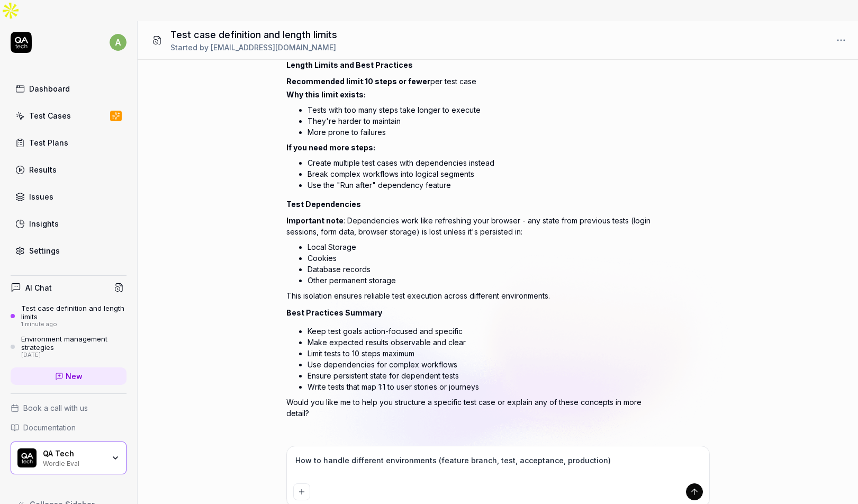 Image resolution: width=858 pixels, height=504 pixels. What do you see at coordinates (38, 287) in the screenshot?
I see `h4: AI Chat` at bounding box center [38, 287].